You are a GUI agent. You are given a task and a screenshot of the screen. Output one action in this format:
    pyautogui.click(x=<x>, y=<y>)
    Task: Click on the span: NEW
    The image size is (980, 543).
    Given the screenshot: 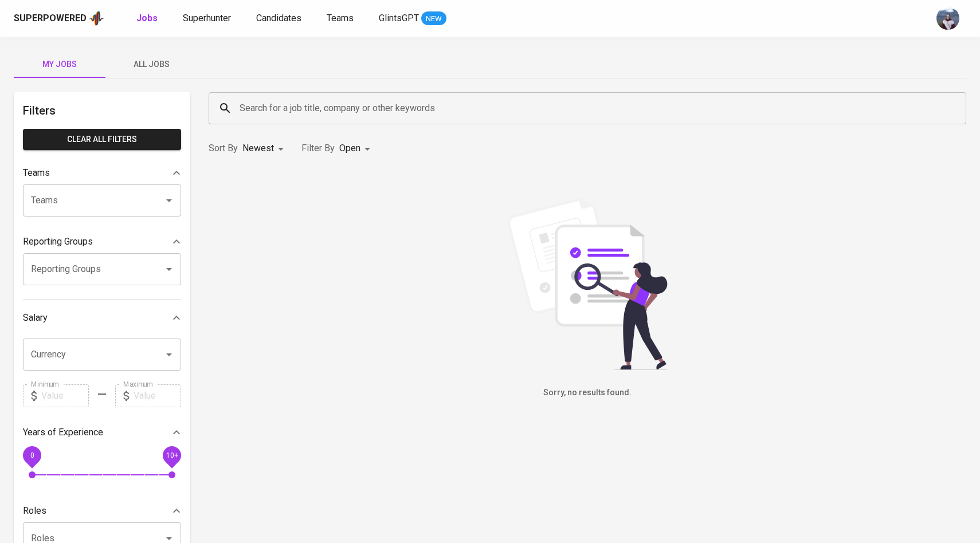 What is the action you would take?
    pyautogui.click(x=433, y=19)
    